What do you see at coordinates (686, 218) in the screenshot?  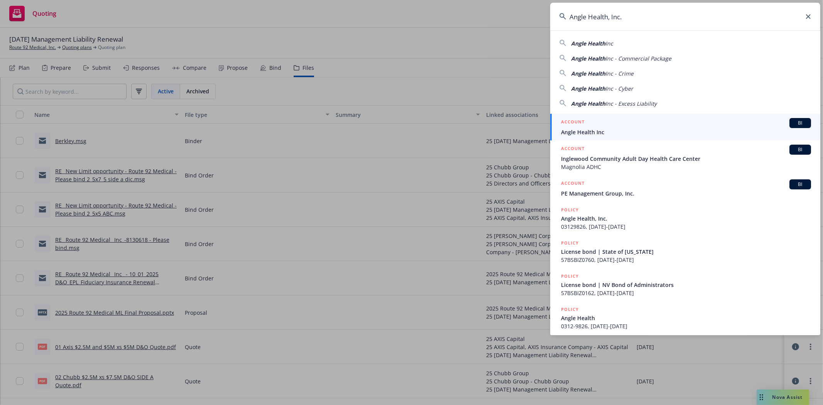 I see `span: Angle Health, Inc.` at bounding box center [686, 218].